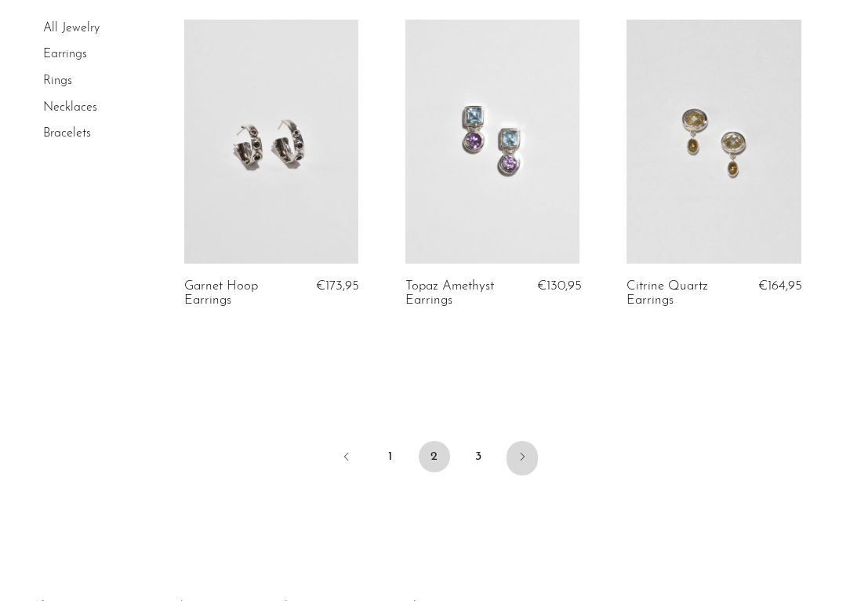 This screenshot has width=868, height=601. Describe the element at coordinates (347, 457) in the screenshot. I see `a: Previous` at that location.